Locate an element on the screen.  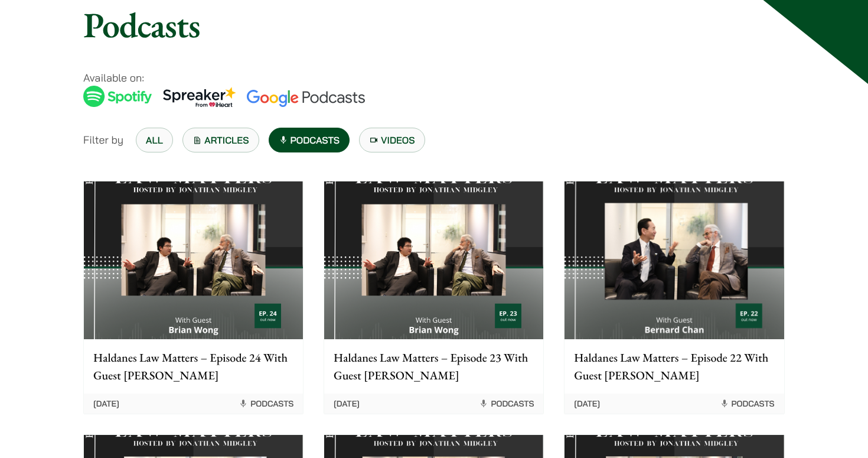
p: Available on: is located at coordinates (434, 91).